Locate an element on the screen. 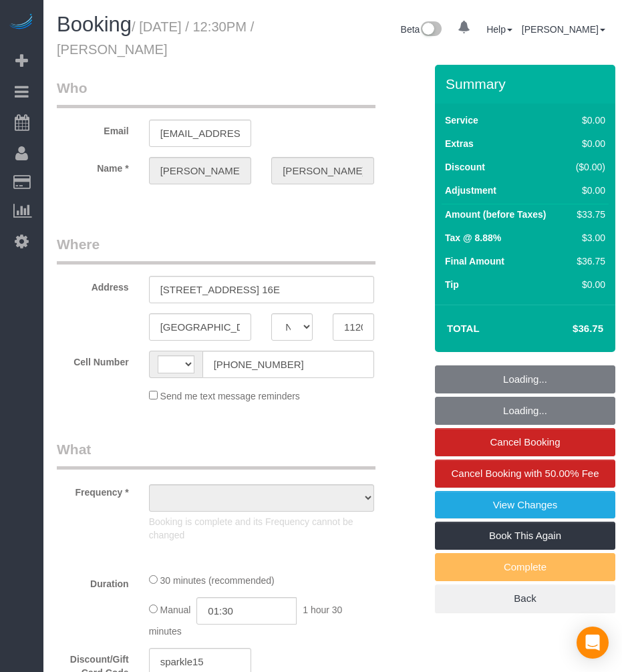 This screenshot has height=672, width=622. a: Cancel Booking with 50.00% Fee is located at coordinates (525, 474).